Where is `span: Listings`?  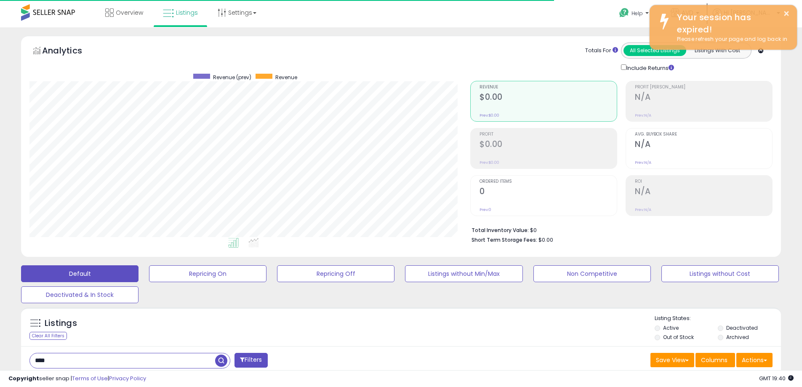
span: Listings is located at coordinates (187, 13).